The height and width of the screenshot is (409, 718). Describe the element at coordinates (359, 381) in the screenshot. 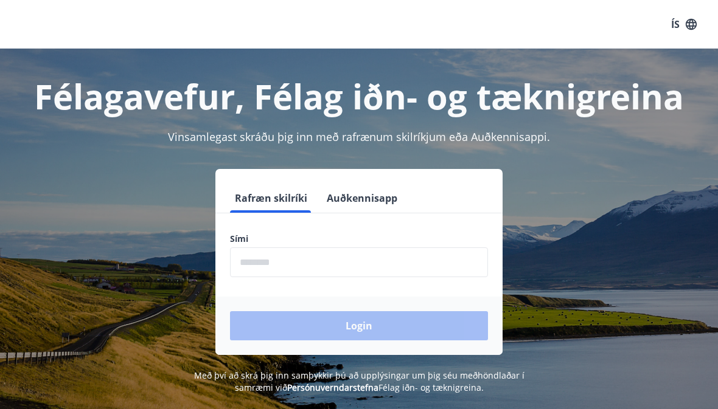

I see `span: Með því að skrá þig inn samþykkir þú að upplýsingar um þig séu meðhöndlaðar í samræmi við Félag i...` at that location.